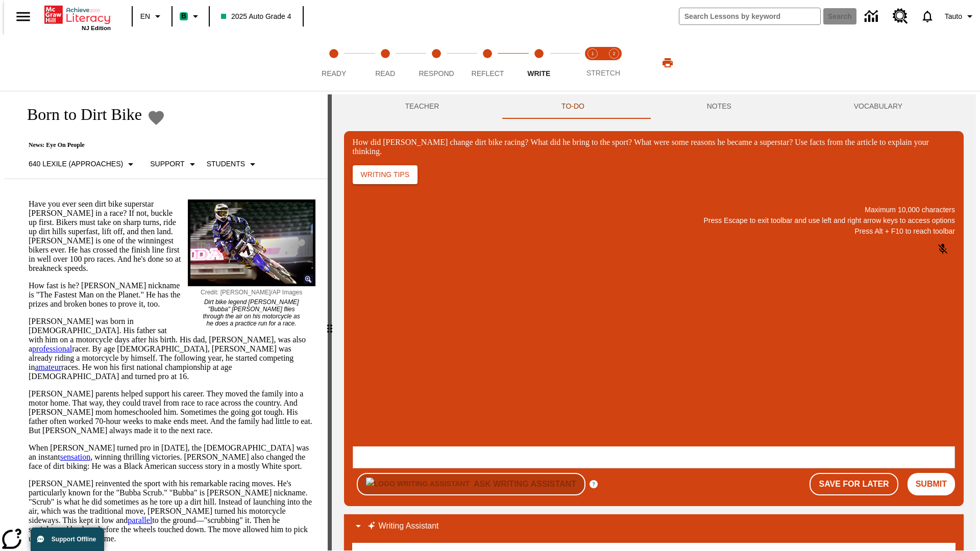 This screenshot has width=980, height=551. What do you see at coordinates (76, 456) in the screenshot?
I see `a: sensation` at bounding box center [76, 456].